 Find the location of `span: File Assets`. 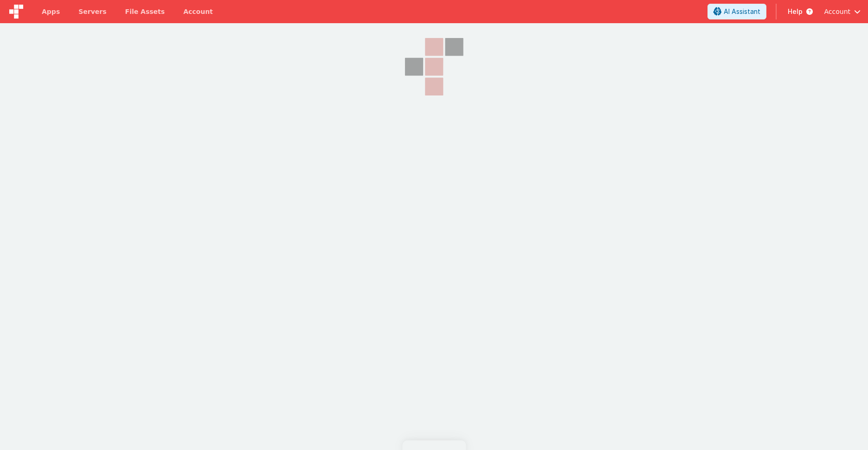

span: File Assets is located at coordinates (145, 12).